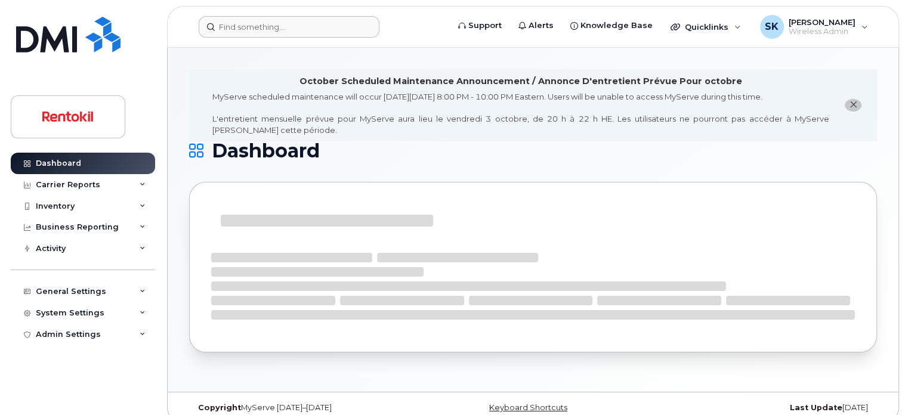 This screenshot has height=415, width=905. Describe the element at coordinates (528, 408) in the screenshot. I see `a: Keyboard Shortcuts` at that location.